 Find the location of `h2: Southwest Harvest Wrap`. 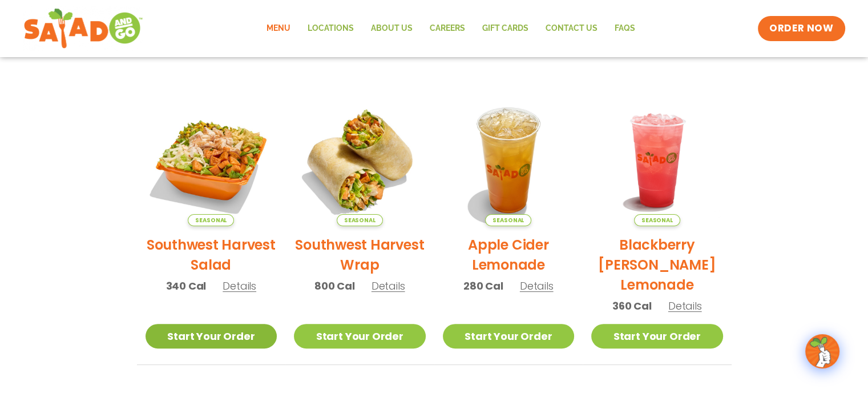

h2: Southwest Harvest Wrap is located at coordinates (359, 255).